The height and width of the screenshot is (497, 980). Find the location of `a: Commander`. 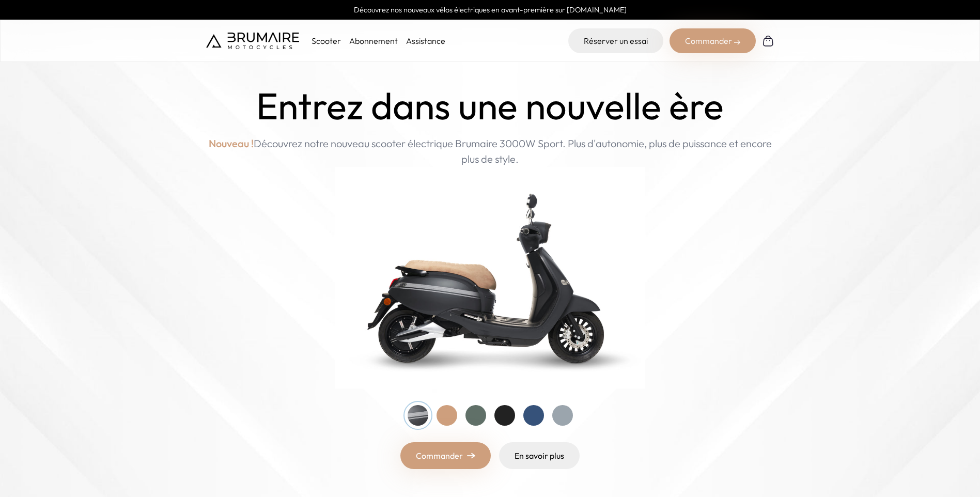

a: Commander is located at coordinates (445, 456).